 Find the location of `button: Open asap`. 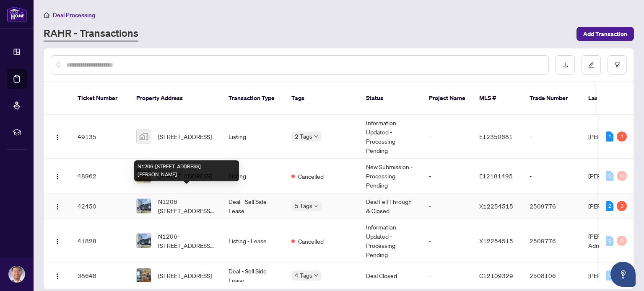

button: Open asap is located at coordinates (623, 275).